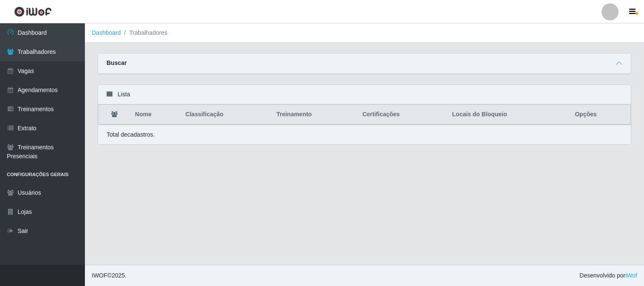 This screenshot has height=286, width=644. I want to click on span: Desenvolvido por, so click(608, 275).